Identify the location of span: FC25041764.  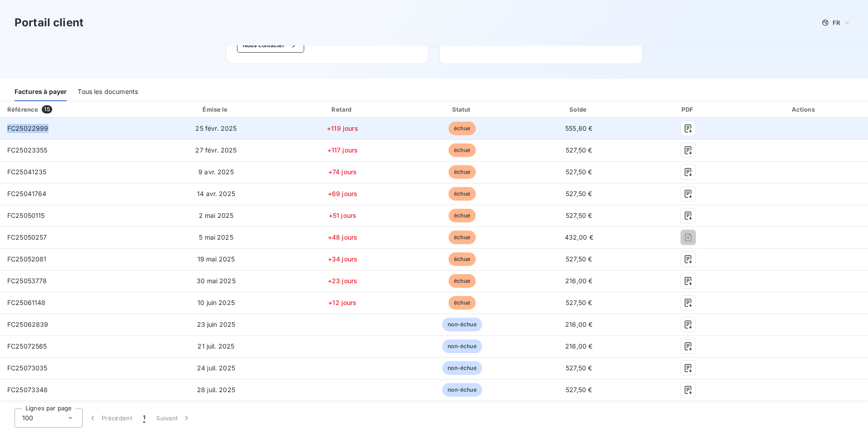
(27, 194).